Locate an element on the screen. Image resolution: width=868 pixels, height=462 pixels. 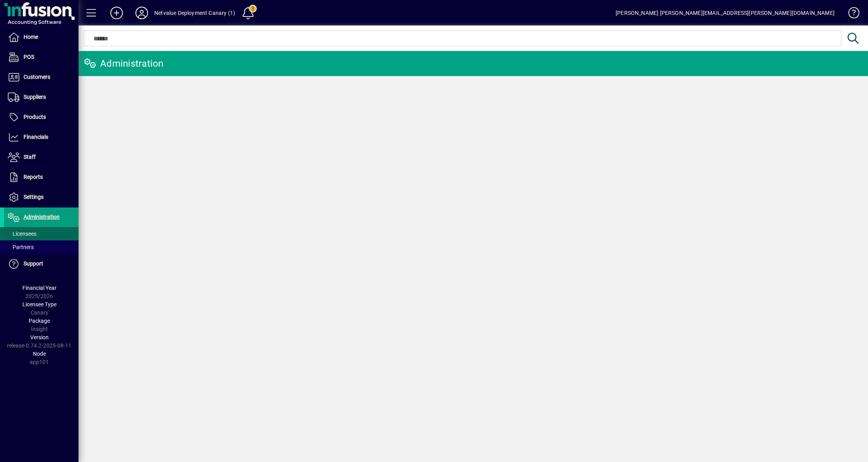
span: Reports is located at coordinates (33, 177).